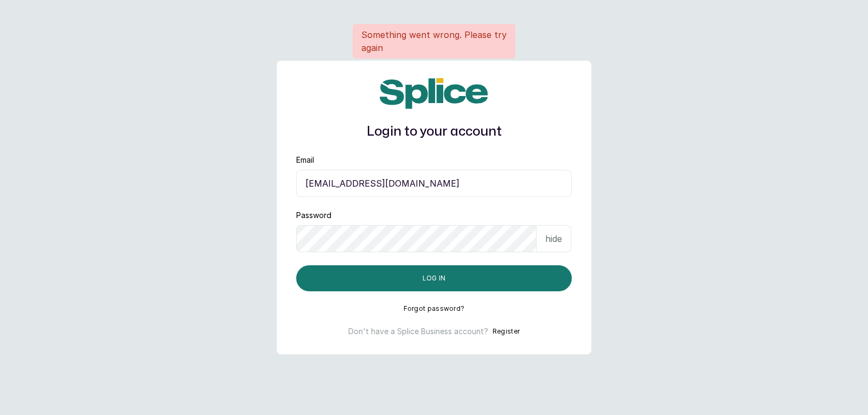 The image size is (868, 415). What do you see at coordinates (553, 239) in the screenshot?
I see `p: hide` at bounding box center [553, 239].